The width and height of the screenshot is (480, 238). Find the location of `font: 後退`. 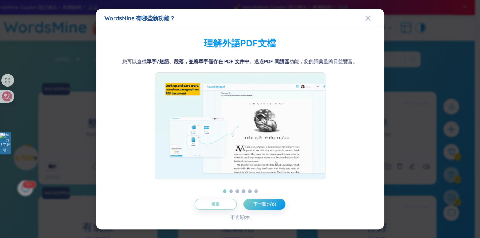

font: 後退 is located at coordinates (216, 204).